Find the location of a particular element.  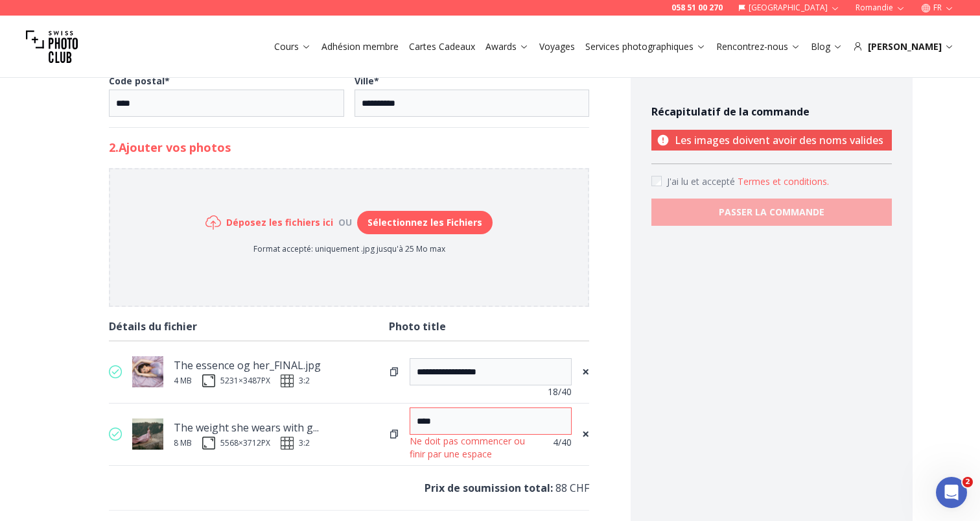

div: 4 MB is located at coordinates (183, 381).